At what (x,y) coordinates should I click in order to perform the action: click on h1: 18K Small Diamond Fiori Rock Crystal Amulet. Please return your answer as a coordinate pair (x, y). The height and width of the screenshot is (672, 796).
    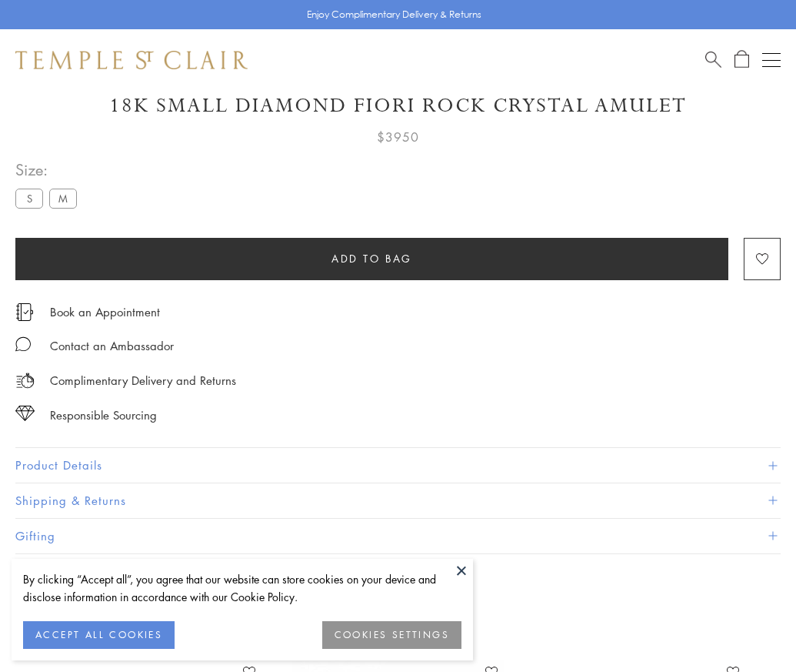
    Looking at the image, I should click on (398, 105).